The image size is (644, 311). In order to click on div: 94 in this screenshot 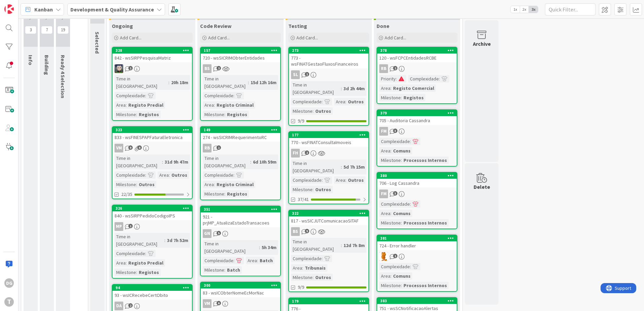, I will do `click(154, 287)`.